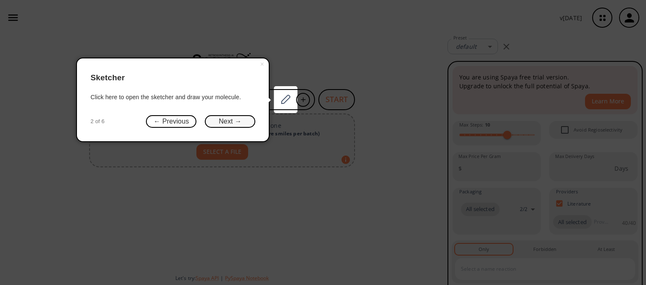 The image size is (646, 285). I want to click on div: Click here to open the sketcher and draw your molecule., so click(173, 97).